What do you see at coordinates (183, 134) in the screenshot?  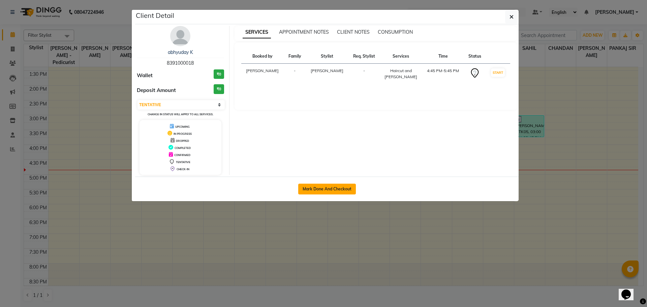 I see `span: IN PROGRESS` at bounding box center [183, 134].